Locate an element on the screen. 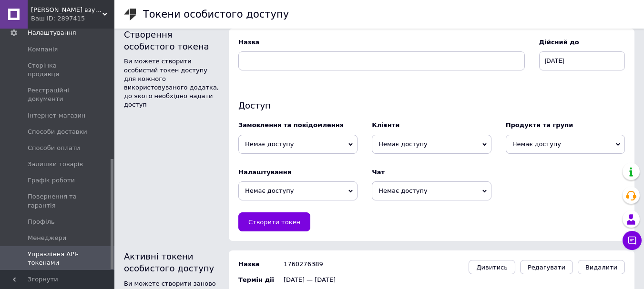 This screenshot has width=644, height=289. span: Створити токен is located at coordinates (274, 222).